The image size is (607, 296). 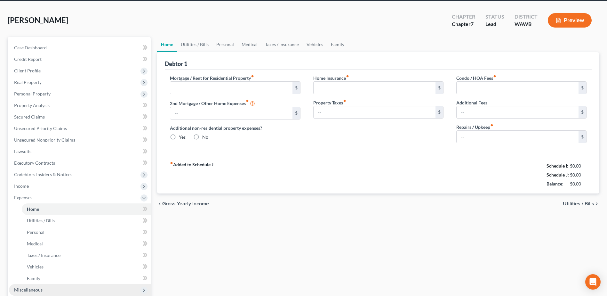 What do you see at coordinates (330, 102) in the screenshot?
I see `label: Property Taxes` at bounding box center [330, 102].